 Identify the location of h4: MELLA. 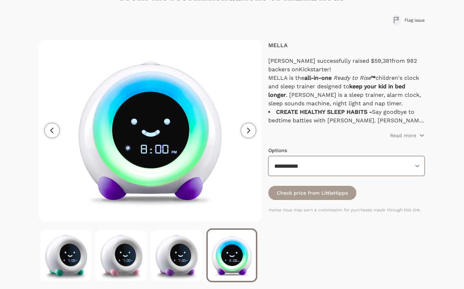
(347, 45).